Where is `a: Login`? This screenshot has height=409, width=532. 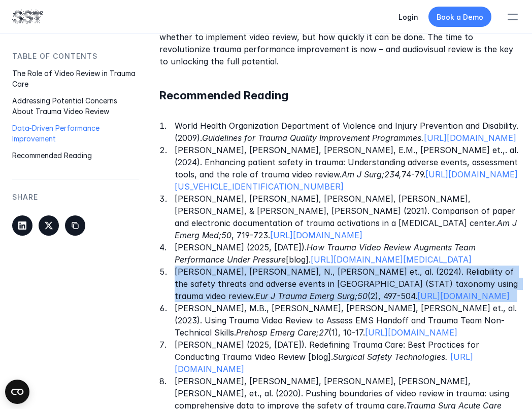 a: Login is located at coordinates (408, 17).